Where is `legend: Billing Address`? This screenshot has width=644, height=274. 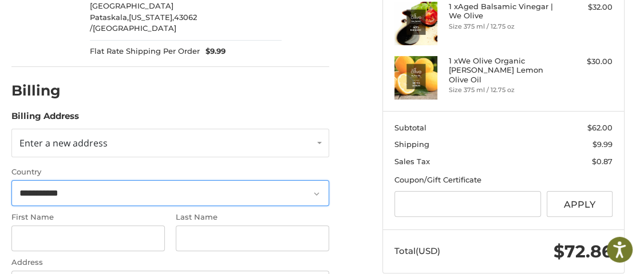
legend: Billing Address is located at coordinates (45, 119).